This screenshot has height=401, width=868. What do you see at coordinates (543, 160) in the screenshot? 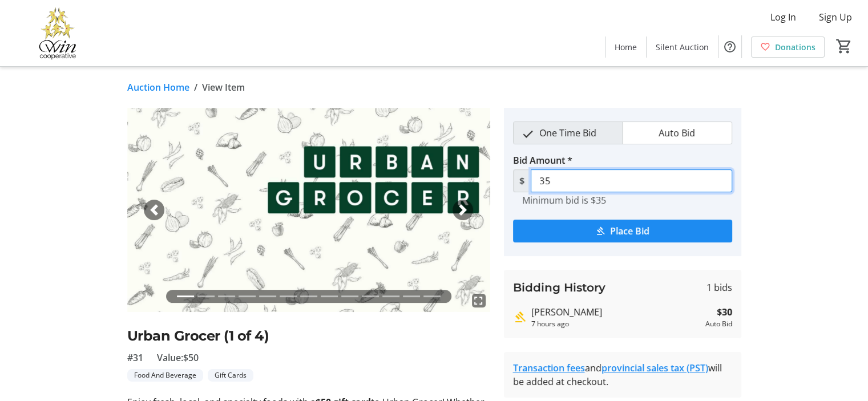
I see `label: Bid Amount *` at bounding box center [543, 160].